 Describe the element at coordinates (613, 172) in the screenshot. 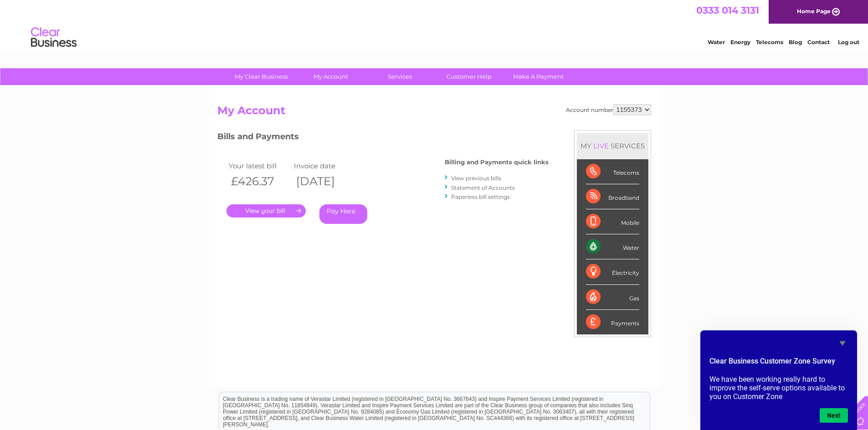

I see `div: Telecoms` at that location.